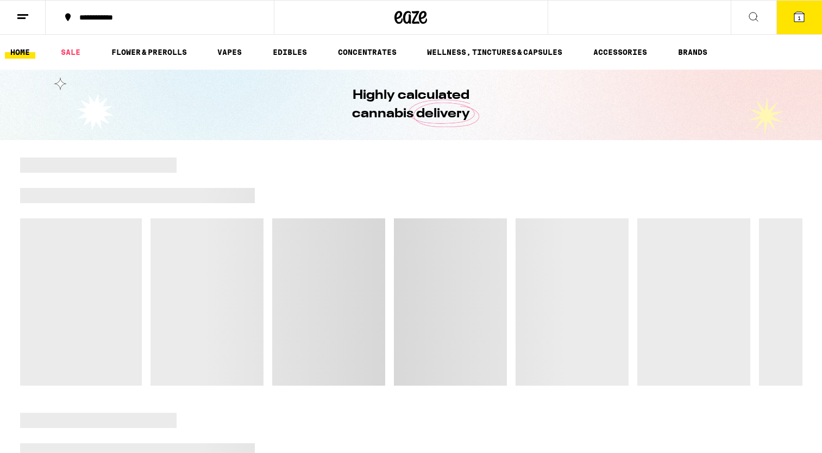  Describe the element at coordinates (692, 52) in the screenshot. I see `a: BRANDS` at that location.